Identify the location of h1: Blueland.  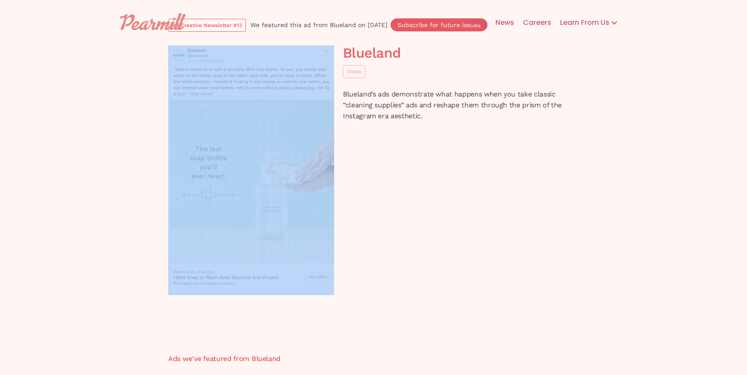
(461, 53).